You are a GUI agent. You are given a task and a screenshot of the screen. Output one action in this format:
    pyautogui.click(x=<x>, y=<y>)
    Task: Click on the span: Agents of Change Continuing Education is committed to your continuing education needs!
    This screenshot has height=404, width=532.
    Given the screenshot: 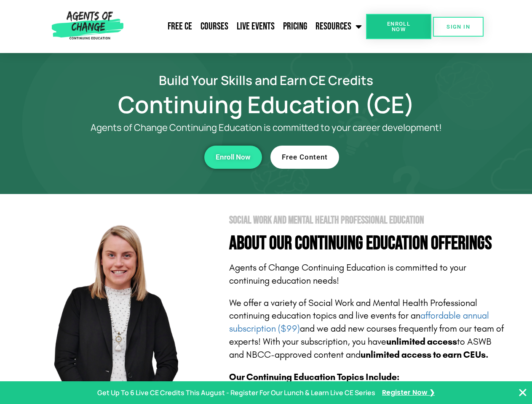 What is the action you would take?
    pyautogui.click(x=348, y=274)
    